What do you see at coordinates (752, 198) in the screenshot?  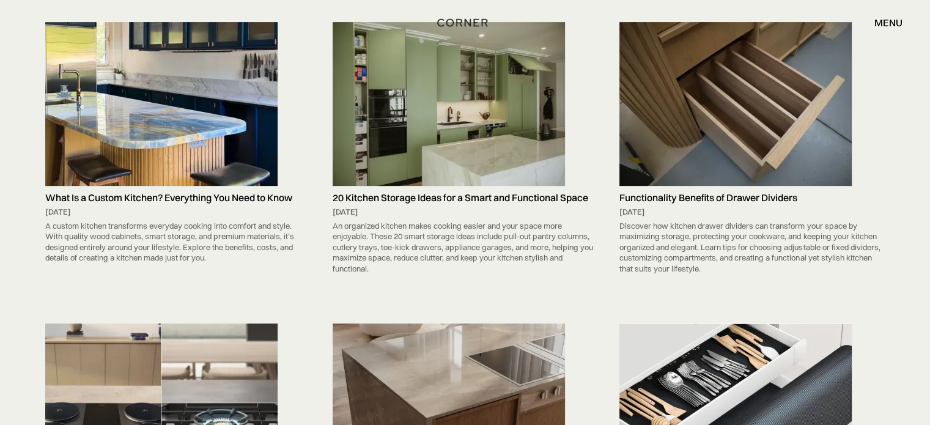 I see `h5: Functionality Benefits of Drawer Dividers` at bounding box center [752, 198].